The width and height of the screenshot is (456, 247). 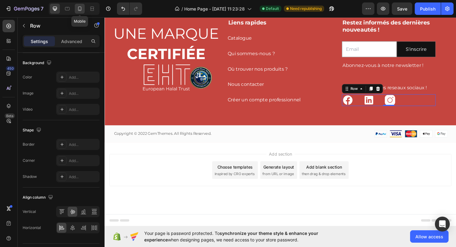 What do you see at coordinates (233, 159) in the screenshot?
I see `div: Add blank section` at bounding box center [233, 159].